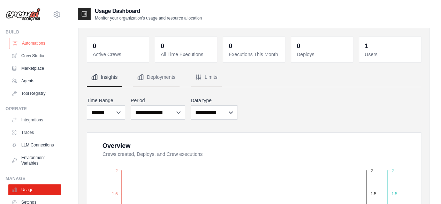 The width and height of the screenshot is (441, 204). I want to click on img: Logo, so click(23, 15).